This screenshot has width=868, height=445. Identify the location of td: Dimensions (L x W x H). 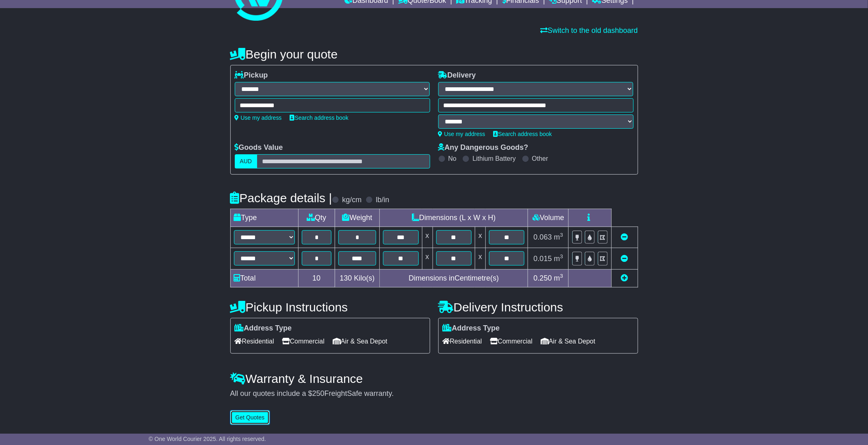
(454, 218).